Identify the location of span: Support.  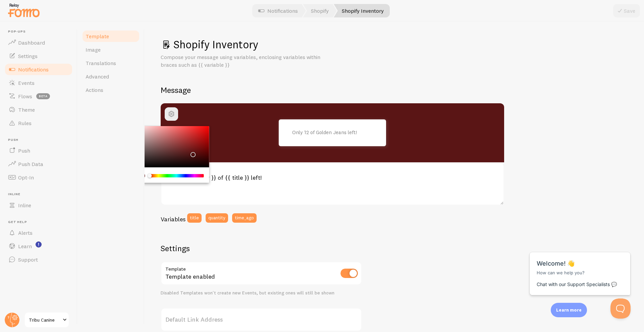
(28, 260).